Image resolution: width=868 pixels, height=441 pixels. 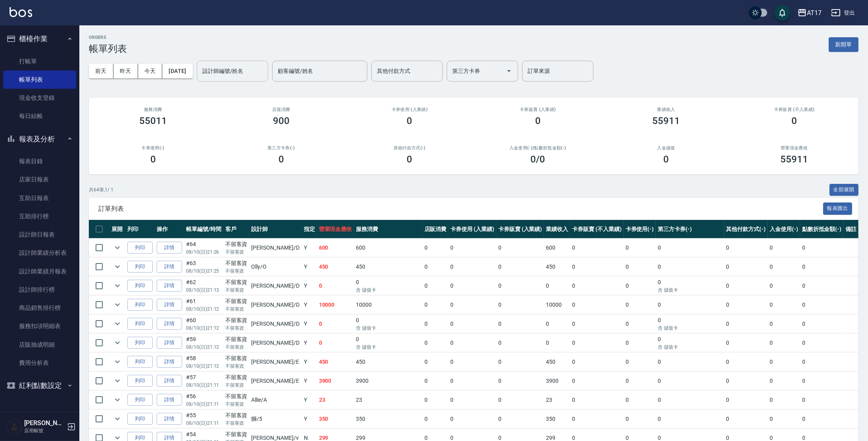 What do you see at coordinates (388, 400) in the screenshot?
I see `td: 23` at bounding box center [388, 400].